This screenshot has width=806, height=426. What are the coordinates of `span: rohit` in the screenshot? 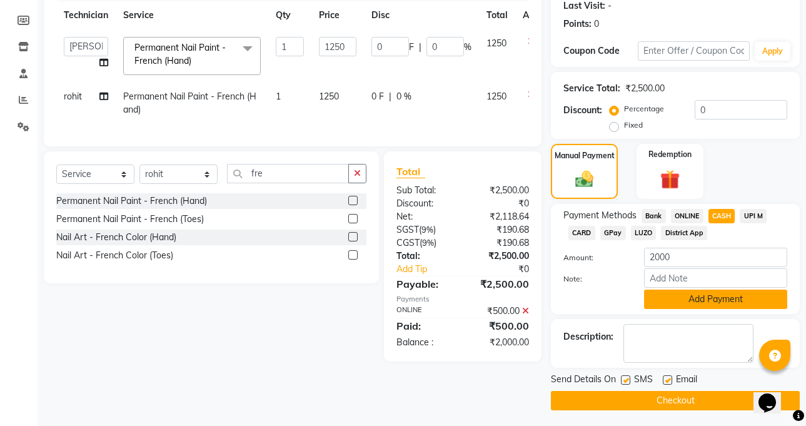 It's located at (72, 96).